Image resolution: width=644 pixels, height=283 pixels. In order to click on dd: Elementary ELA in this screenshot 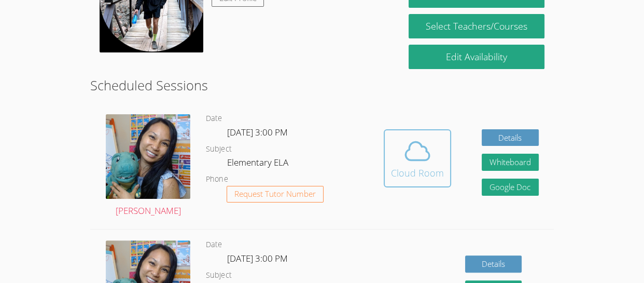, I will do `click(258, 164)`.